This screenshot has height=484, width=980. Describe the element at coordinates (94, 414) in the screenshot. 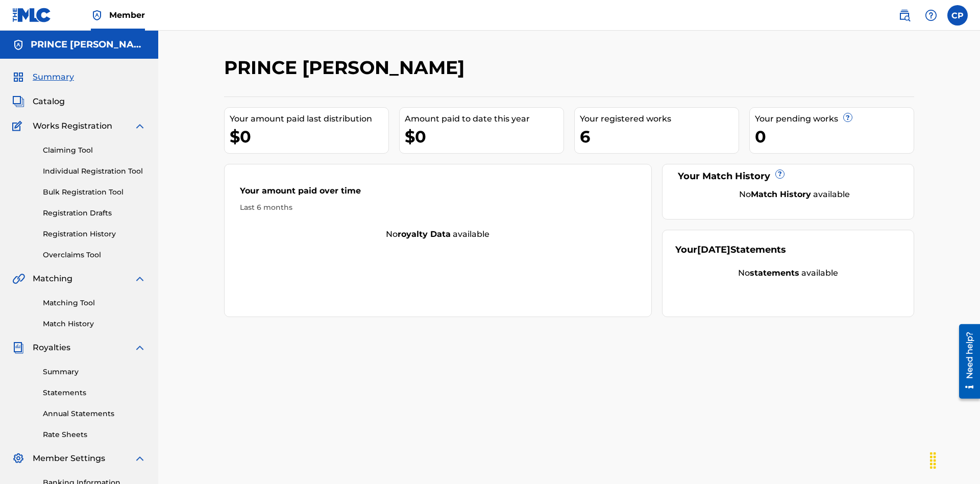

I see `a: Annual Statements` at that location.